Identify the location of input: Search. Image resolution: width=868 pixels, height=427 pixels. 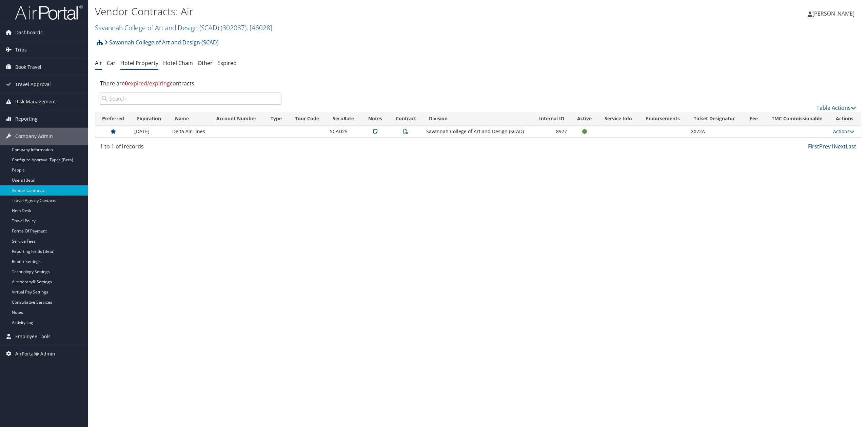
(190, 99).